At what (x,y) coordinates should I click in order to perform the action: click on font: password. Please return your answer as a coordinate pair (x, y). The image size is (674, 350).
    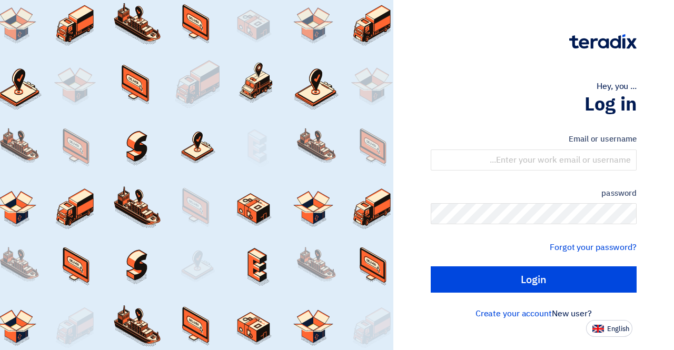
    Looking at the image, I should click on (619, 193).